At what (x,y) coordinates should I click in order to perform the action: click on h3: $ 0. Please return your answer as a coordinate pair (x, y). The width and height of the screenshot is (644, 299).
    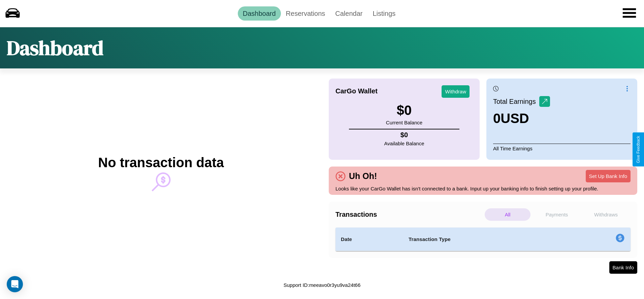
    Looking at the image, I should click on (404, 110).